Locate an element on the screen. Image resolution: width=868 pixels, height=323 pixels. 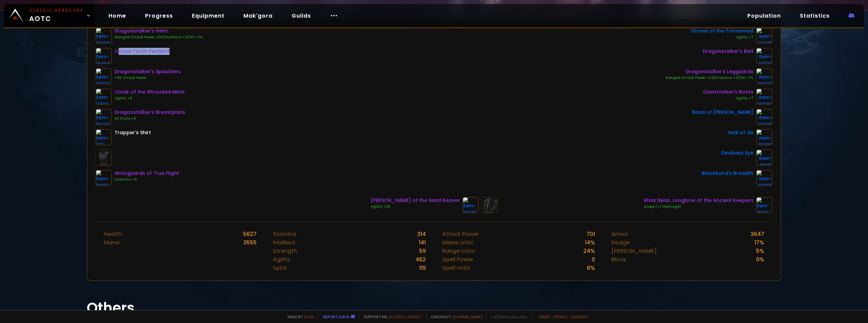
img: item-18713 is located at coordinates (764, 205).